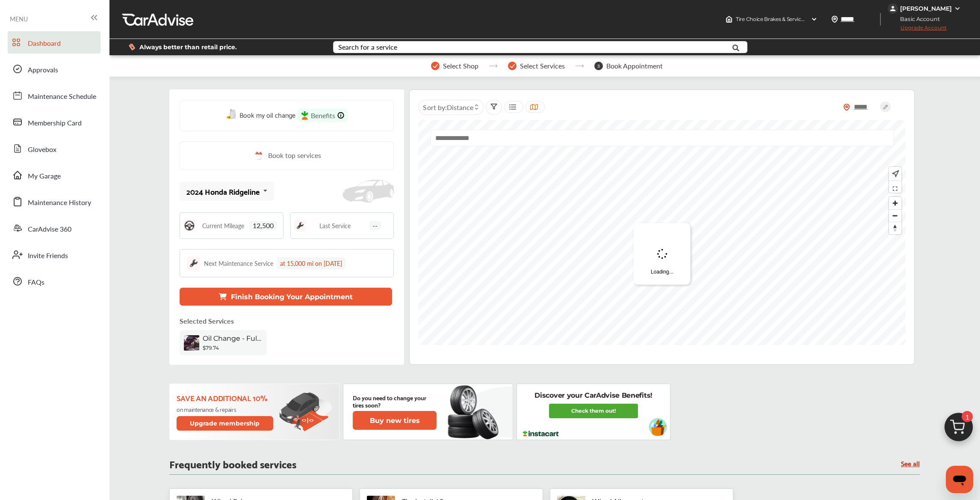 The height and width of the screenshot is (500, 980). What do you see at coordinates (54, 43) in the screenshot?
I see `a: Dashboard` at bounding box center [54, 43].